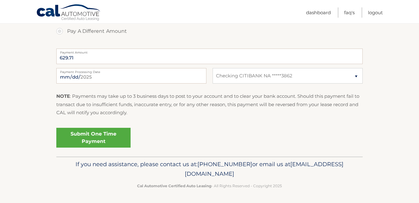  Describe the element at coordinates (69, 13) in the screenshot. I see `a: Cal Automotive` at that location.